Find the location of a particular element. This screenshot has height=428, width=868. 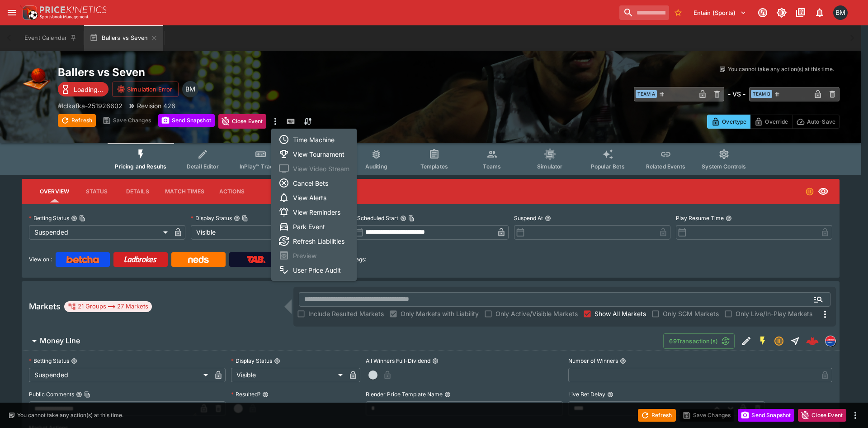

li: Park Event is located at coordinates (314, 227).